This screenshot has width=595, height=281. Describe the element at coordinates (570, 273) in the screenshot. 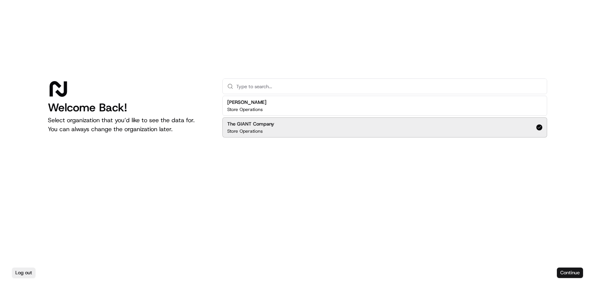

I see `button: Continue` at that location.